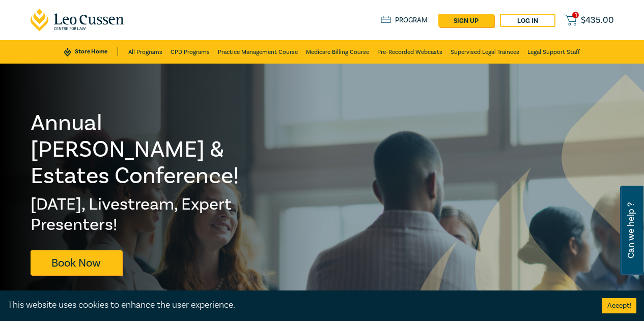  I want to click on a: Legal Support Staff, so click(553, 52).